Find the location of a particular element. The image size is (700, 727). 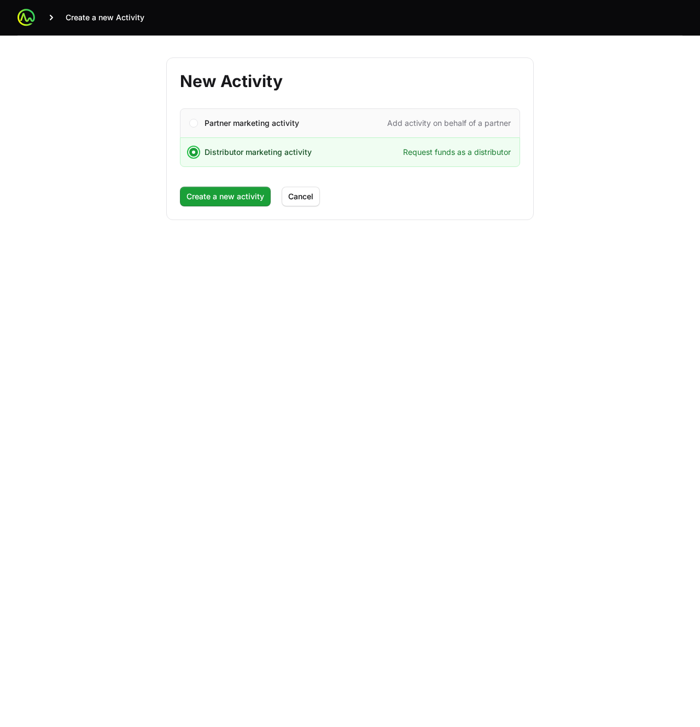

img: ActivitySource is located at coordinates (26, 18).